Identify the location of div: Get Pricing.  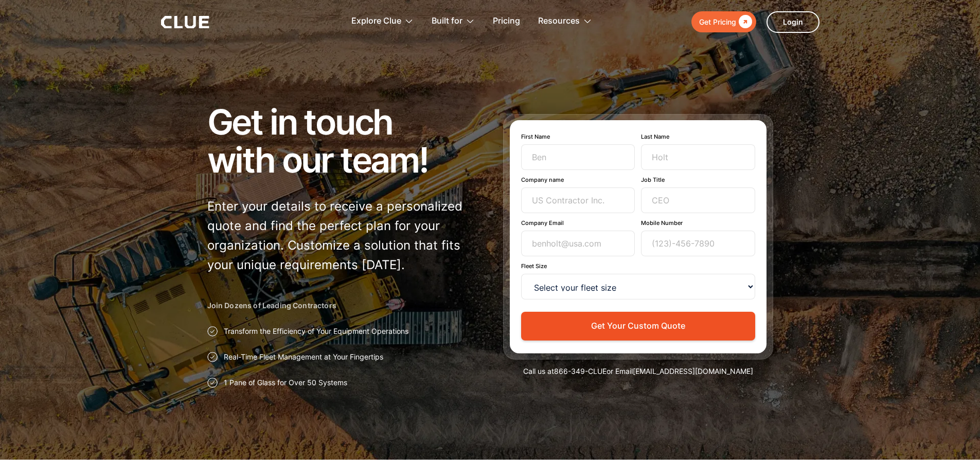
(718, 21).